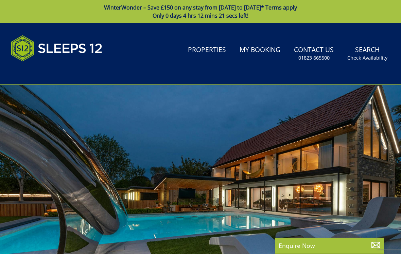  What do you see at coordinates (314, 58) in the screenshot?
I see `small: 01823 665500` at bounding box center [314, 58].